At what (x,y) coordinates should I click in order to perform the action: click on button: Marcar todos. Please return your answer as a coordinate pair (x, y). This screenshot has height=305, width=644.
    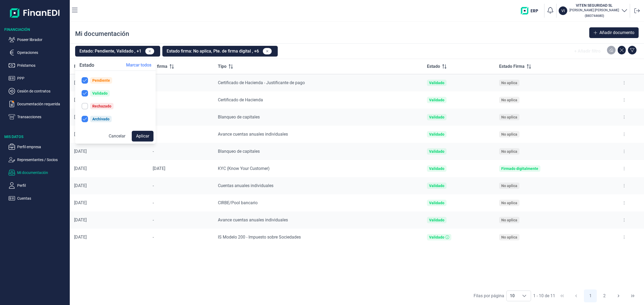
    Looking at the image, I should click on (139, 65).